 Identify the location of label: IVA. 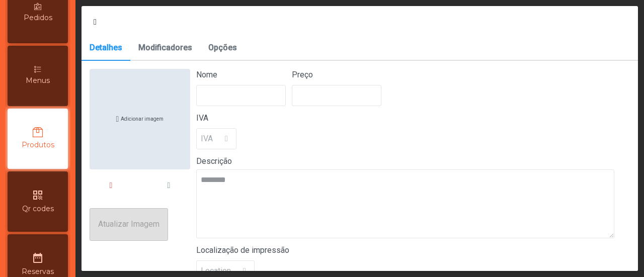
(216, 118).